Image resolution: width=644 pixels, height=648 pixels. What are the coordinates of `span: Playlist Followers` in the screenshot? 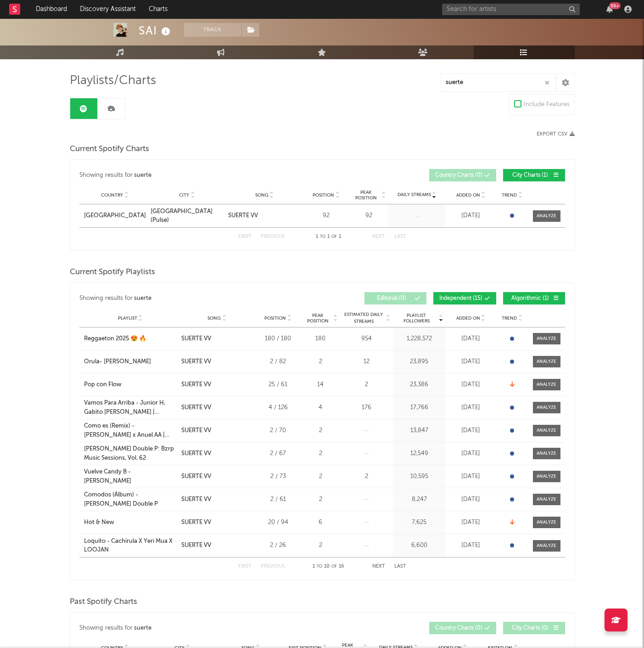 It's located at (417, 318).